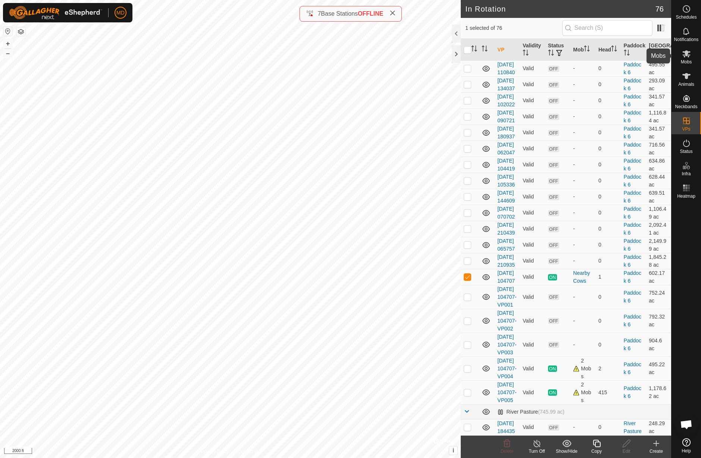  What do you see at coordinates (626, 451) in the screenshot?
I see `div: Edit` at bounding box center [626, 451].